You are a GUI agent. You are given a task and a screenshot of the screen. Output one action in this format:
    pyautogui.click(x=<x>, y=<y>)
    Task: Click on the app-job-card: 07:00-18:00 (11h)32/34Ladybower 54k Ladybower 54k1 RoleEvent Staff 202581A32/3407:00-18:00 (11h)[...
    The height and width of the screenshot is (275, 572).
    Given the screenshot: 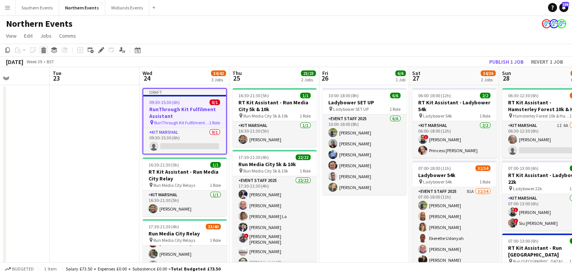 What is the action you would take?
    pyautogui.click(x=454, y=216)
    